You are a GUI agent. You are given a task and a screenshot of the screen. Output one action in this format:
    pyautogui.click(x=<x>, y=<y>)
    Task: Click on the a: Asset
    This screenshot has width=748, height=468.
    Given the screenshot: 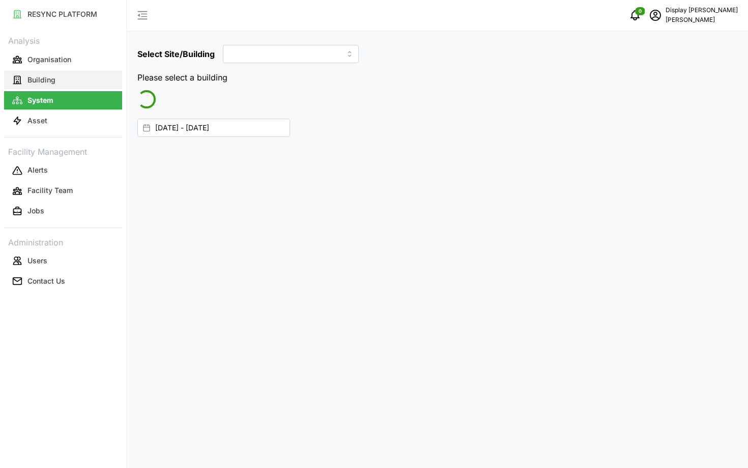 What is the action you would take?
    pyautogui.click(x=63, y=121)
    